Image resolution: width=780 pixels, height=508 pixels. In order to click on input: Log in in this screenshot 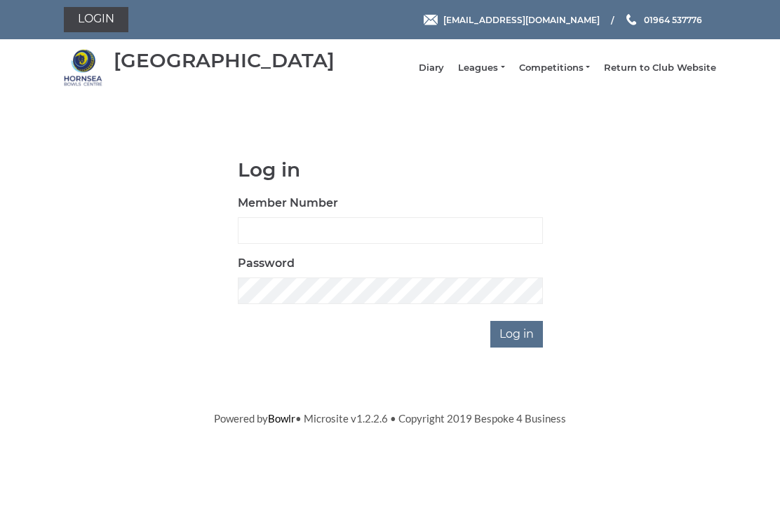, I will do `click(516, 335)`.